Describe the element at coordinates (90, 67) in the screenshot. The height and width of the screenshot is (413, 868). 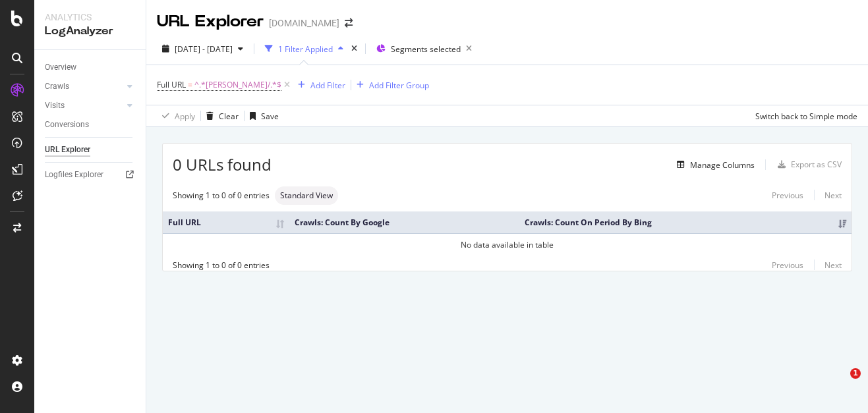
I see `a: Overview` at that location.